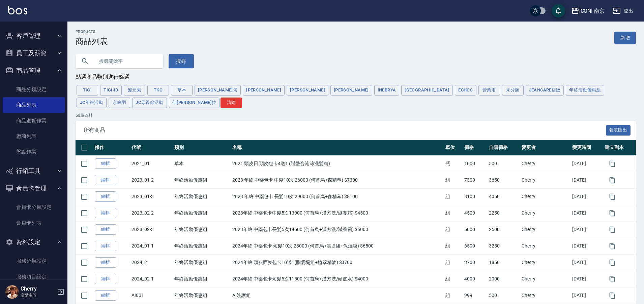 The image size is (644, 304). Describe the element at coordinates (337, 246) in the screenshot. I see `td: 2024年終 中藥包卡 短髮10次 23000 (何首烏+雲堤組+保濕膜) $6500` at that location.